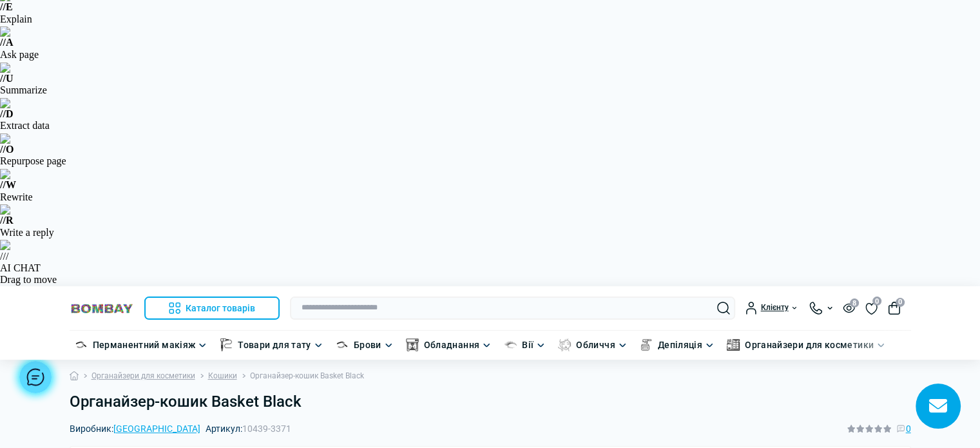 This screenshot has height=448, width=980. What do you see at coordinates (300, 376) in the screenshot?
I see `li: Органайзер-кошик Basket Black` at bounding box center [300, 376].